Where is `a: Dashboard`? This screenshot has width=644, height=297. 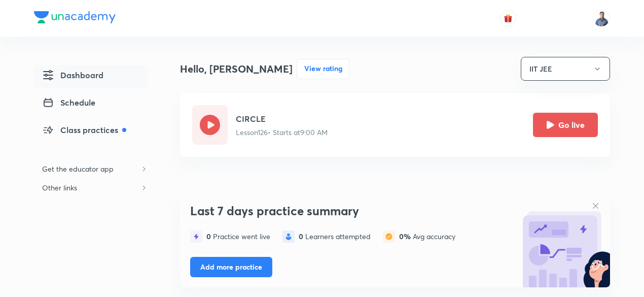
a: Dashboard is located at coordinates (90, 77).